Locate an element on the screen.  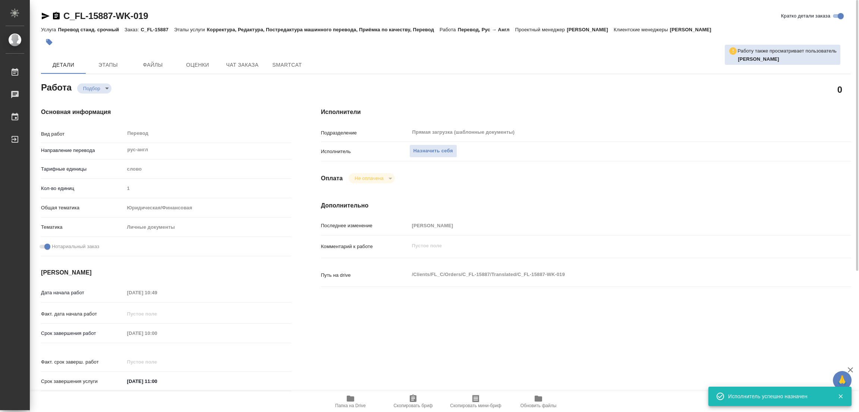
input: ✎ Введи что-нибудь is located at coordinates (157, 381).